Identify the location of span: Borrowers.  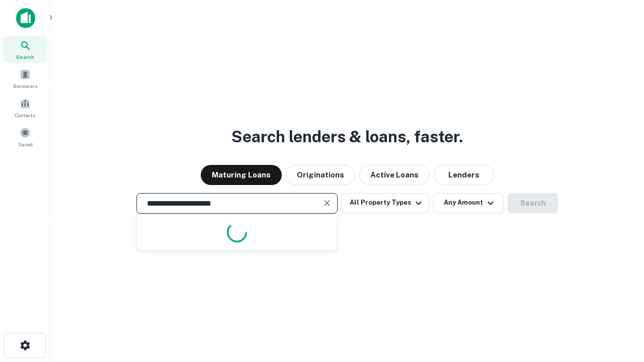
(25, 86).